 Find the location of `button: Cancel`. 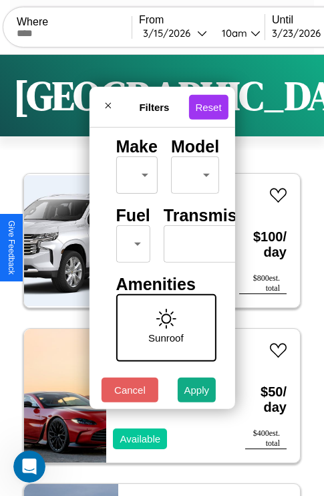

button: Cancel is located at coordinates (130, 389).